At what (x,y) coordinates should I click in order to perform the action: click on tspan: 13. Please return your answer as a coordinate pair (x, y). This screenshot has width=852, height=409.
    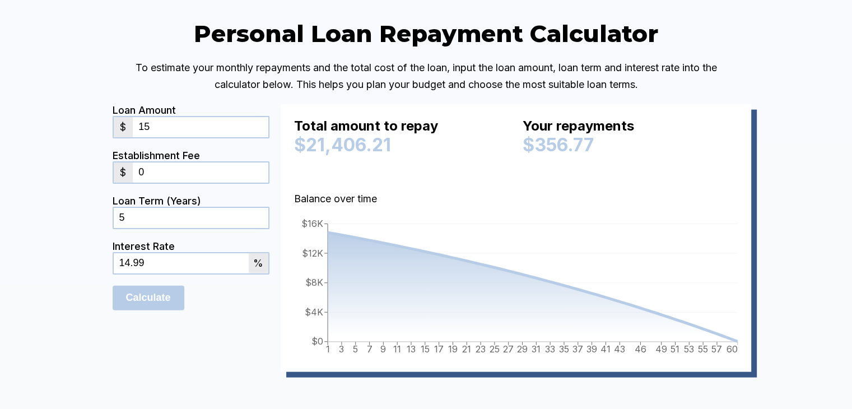
    Looking at the image, I should click on (411, 349).